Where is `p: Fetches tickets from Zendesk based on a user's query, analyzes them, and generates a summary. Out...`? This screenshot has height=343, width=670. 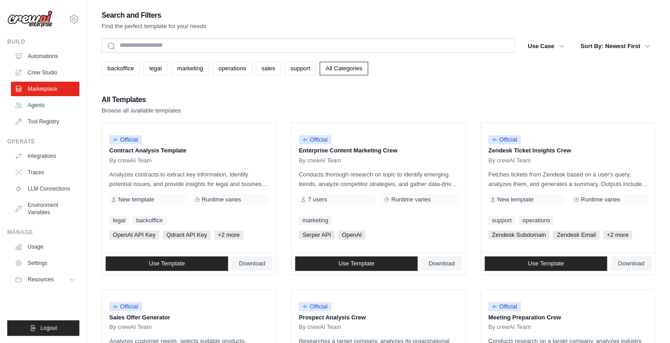 p: Fetches tickets from Zendesk based on a user's query, analyzes them, and generates a summary. Out... is located at coordinates (568, 179).